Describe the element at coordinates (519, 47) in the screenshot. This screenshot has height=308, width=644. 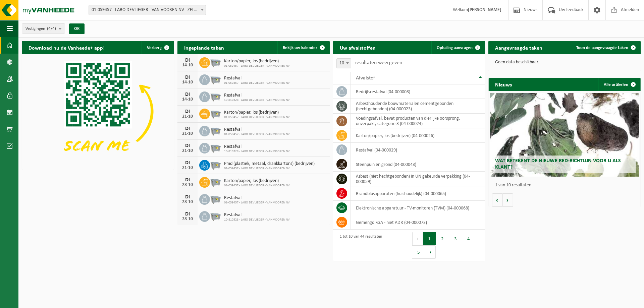
I see `h2: Aangevraagde taken` at that location.